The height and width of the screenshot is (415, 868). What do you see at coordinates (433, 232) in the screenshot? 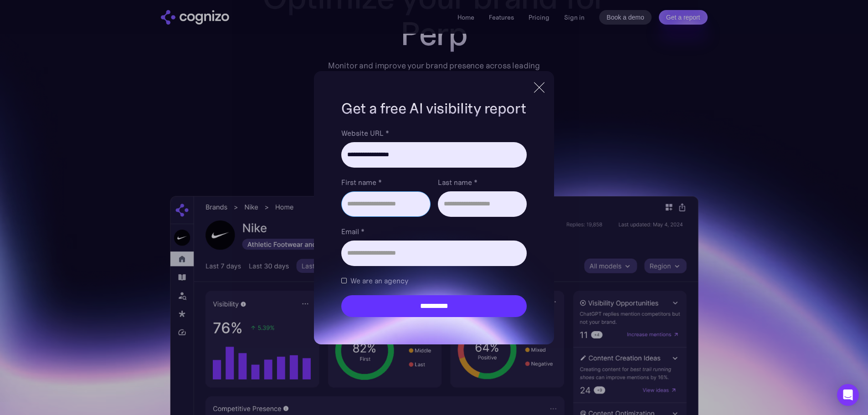
I see `label: Email *` at bounding box center [433, 232].